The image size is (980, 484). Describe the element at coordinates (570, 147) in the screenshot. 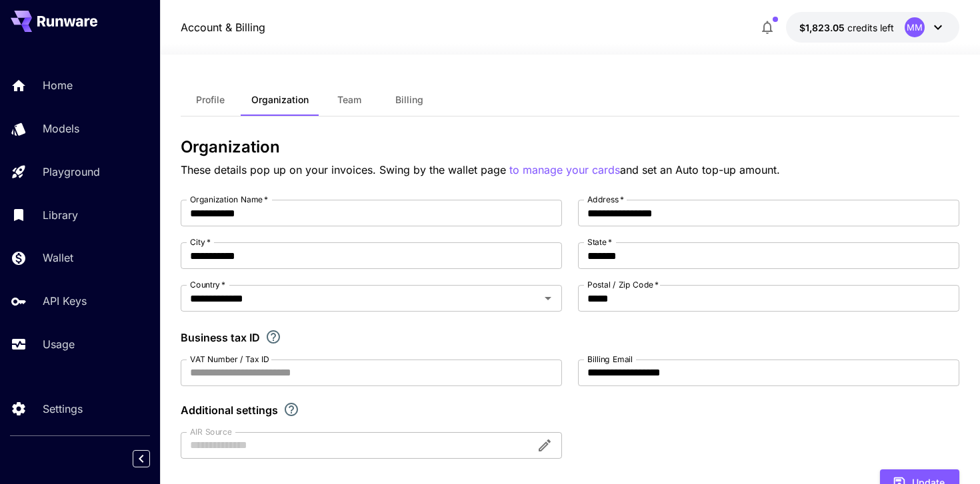

I see `h3: Organization` at that location.